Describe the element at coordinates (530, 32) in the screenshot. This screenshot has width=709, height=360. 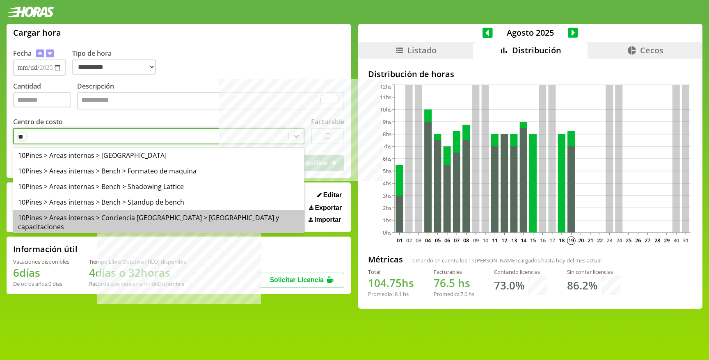
I see `span: Agosto 2025` at that location.